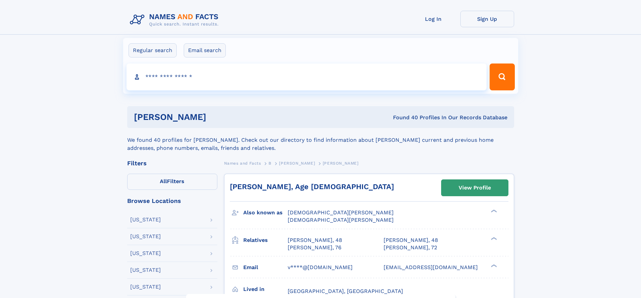 The width and height of the screenshot is (641, 298). I want to click on div: View Profile, so click(474, 188).